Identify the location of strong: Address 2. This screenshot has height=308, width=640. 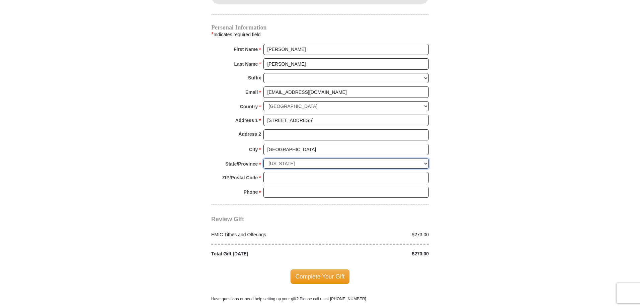
(250, 134).